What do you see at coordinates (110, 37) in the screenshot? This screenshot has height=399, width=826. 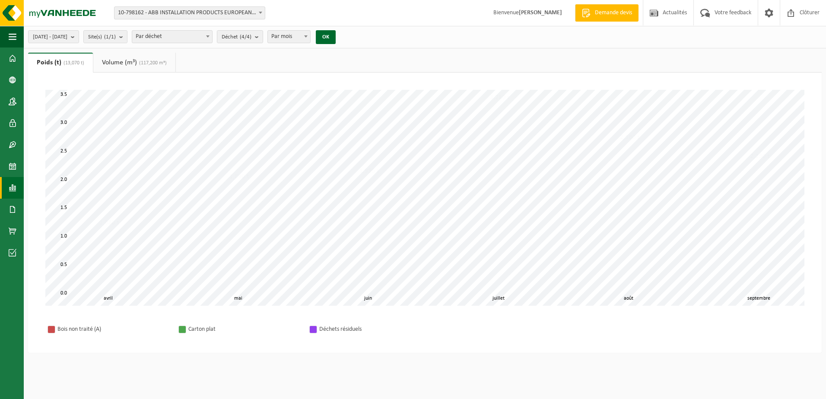 I see `count: (1/1)` at bounding box center [110, 37].